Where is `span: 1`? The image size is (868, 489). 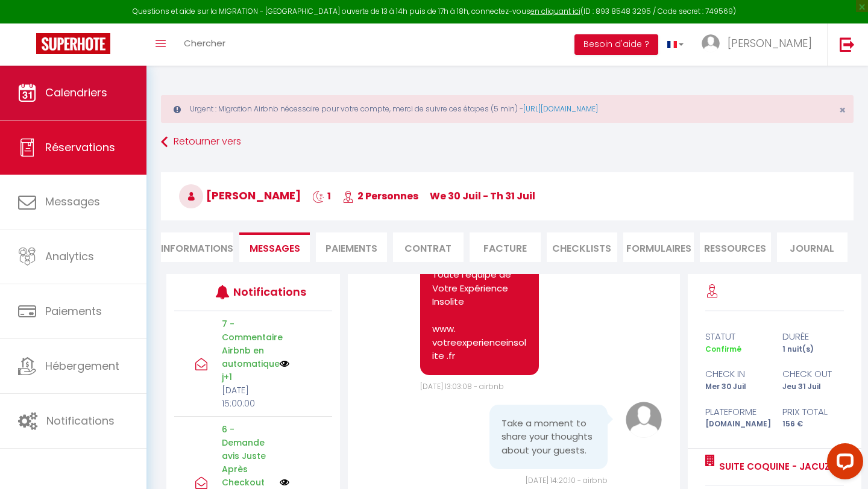 span: 1 is located at coordinates (321, 195).